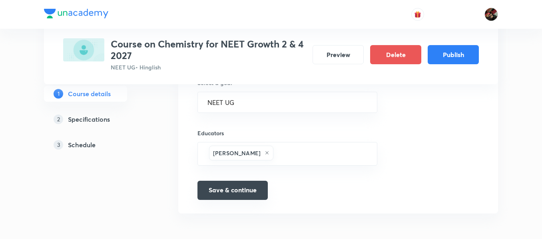 Image resolution: width=542 pixels, height=239 pixels. I want to click on h6: Educators, so click(287, 133).